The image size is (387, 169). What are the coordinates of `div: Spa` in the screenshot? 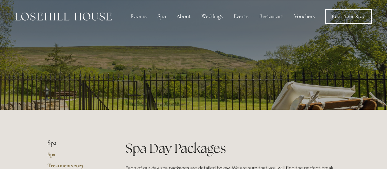 It's located at (162, 17).